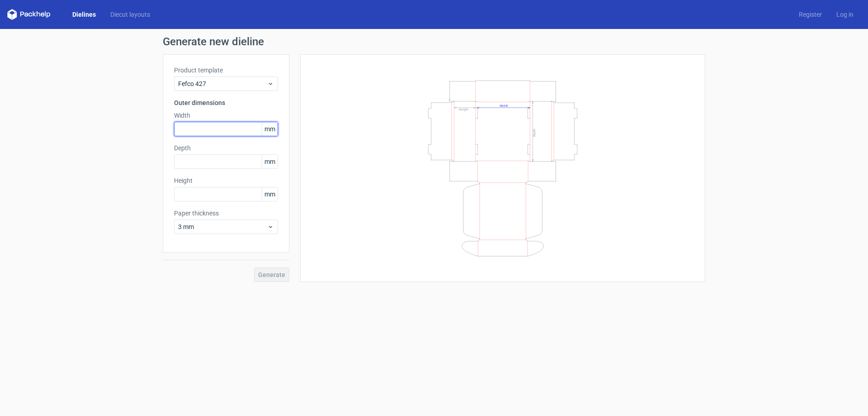 The height and width of the screenshot is (416, 868). What do you see at coordinates (504, 105) in the screenshot?
I see `text: Width` at bounding box center [504, 105].